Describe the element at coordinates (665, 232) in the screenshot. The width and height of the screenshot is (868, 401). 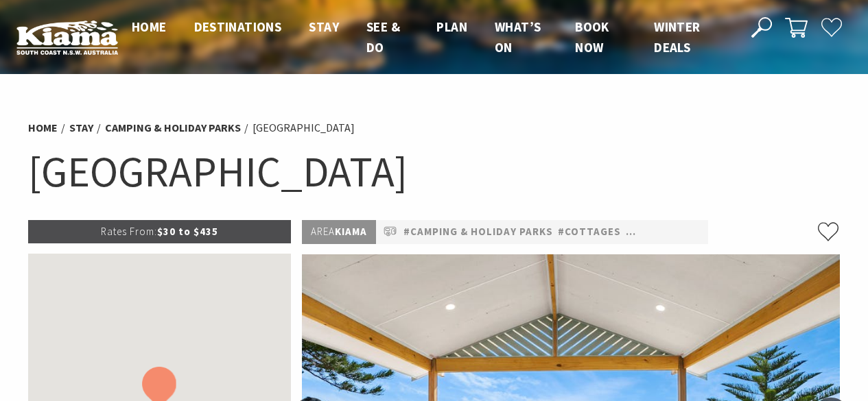
I see `a: #Pet Friendly` at that location.